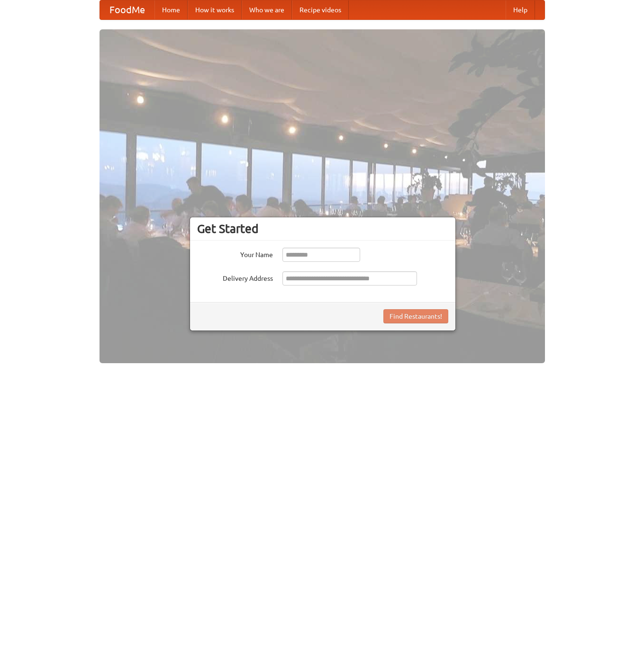  Describe the element at coordinates (321, 10) in the screenshot. I see `a: Recipe videos` at that location.